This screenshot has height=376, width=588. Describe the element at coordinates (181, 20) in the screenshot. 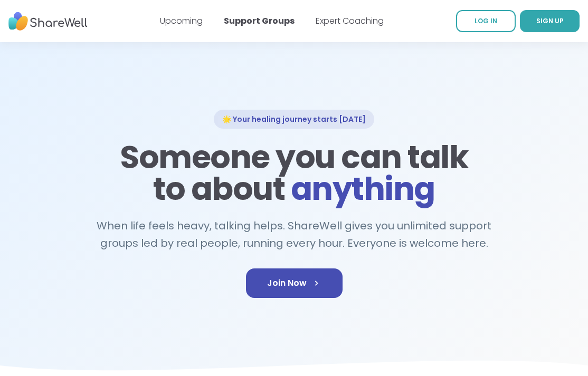

I see `a: Upcoming` at that location.